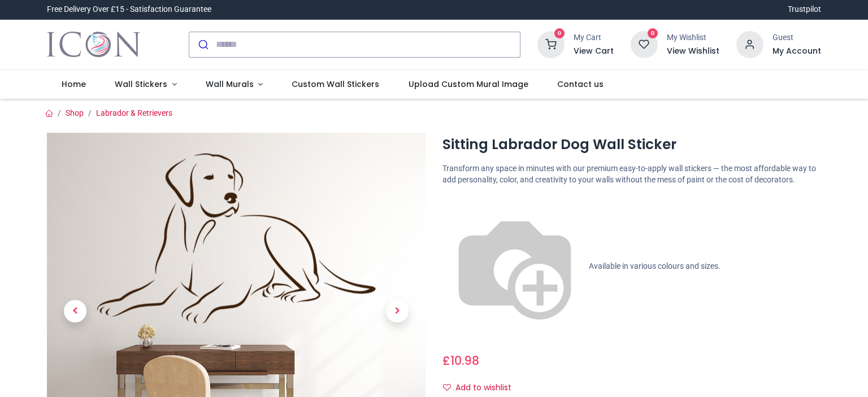 The width and height of the screenshot is (868, 397). What do you see at coordinates (74, 84) in the screenshot?
I see `span: Home` at bounding box center [74, 84].